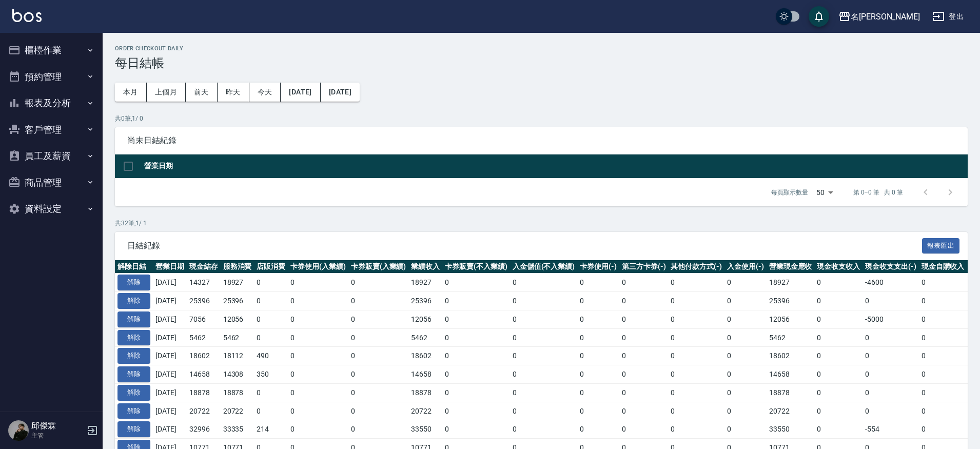 This screenshot has width=980, height=449. What do you see at coordinates (425, 282) in the screenshot?
I see `td: 18927` at bounding box center [425, 282].